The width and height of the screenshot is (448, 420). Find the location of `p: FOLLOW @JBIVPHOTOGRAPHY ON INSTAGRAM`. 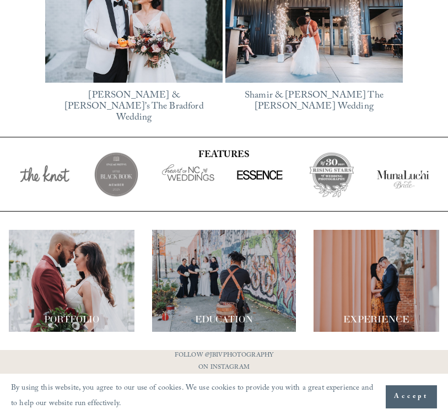

p: FOLLOW @JBIVPHOTOGRAPHY ON INSTAGRAM is located at coordinates (224, 362).